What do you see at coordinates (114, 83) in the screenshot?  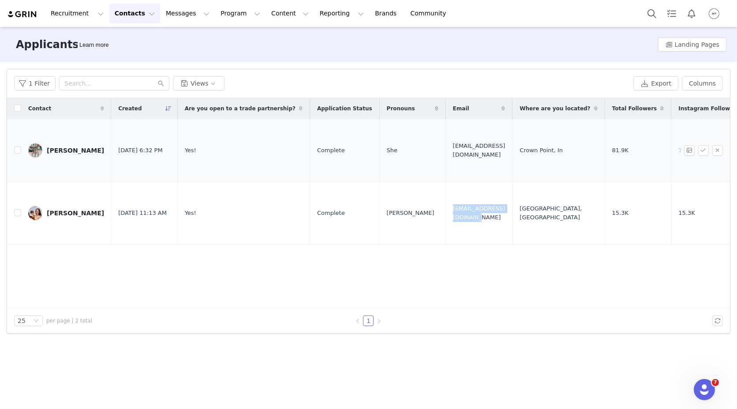 I see `input: Search...` at bounding box center [114, 83].